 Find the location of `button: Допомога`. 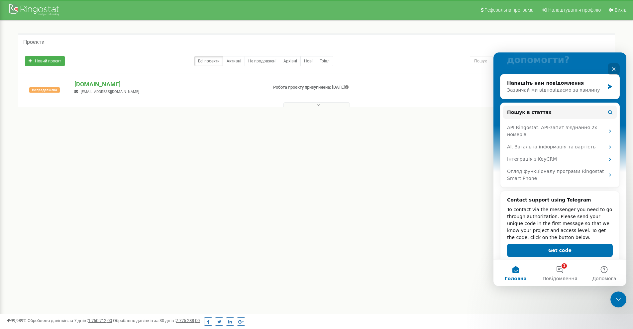

button: Допомога is located at coordinates (111, 221).